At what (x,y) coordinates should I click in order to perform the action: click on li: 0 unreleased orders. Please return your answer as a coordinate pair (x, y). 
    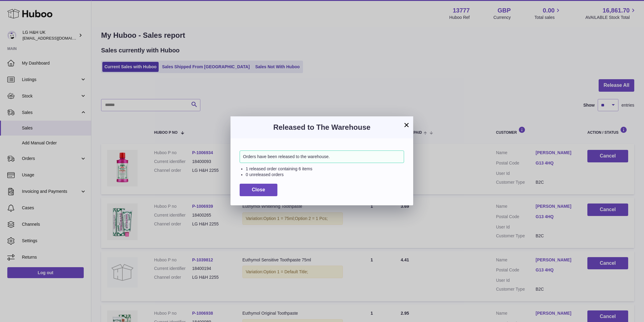
    Looking at the image, I should click on (325, 175).